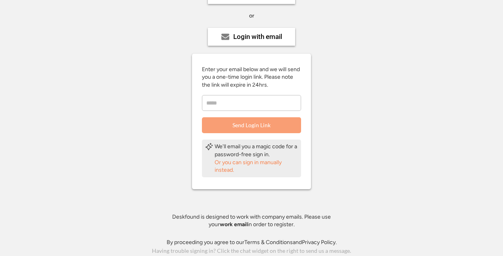  I want to click on a: Terms & Conditions, so click(269, 242).